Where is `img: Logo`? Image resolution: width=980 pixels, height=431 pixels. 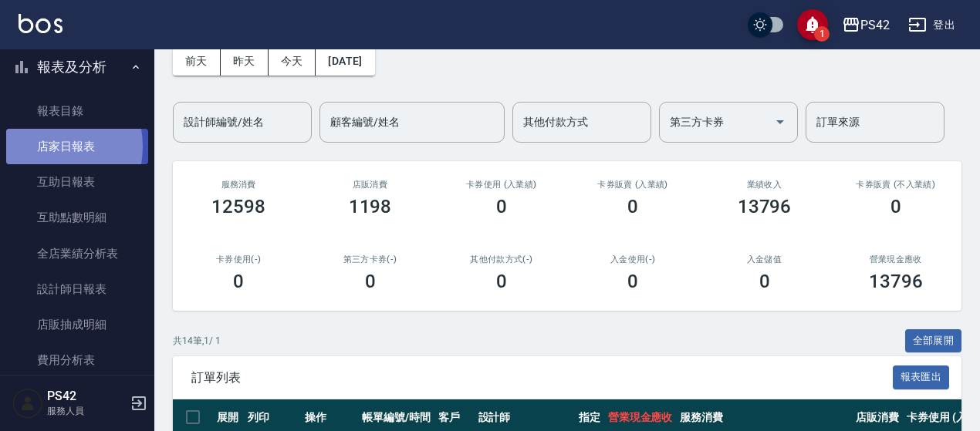
img: Logo is located at coordinates (40, 23).